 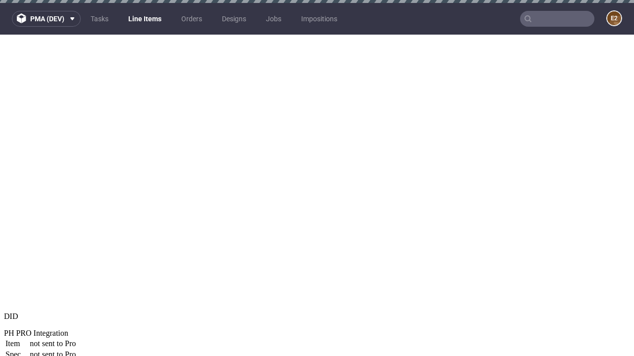 I want to click on a: Jobs, so click(x=273, y=19).